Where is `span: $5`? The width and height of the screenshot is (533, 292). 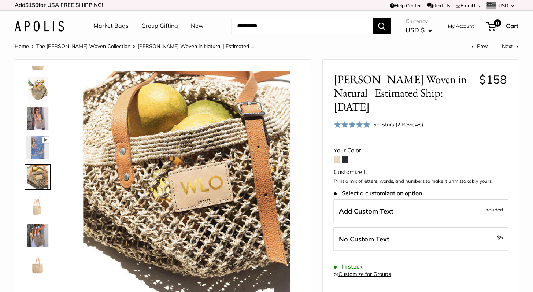 span: $5 is located at coordinates (500, 237).